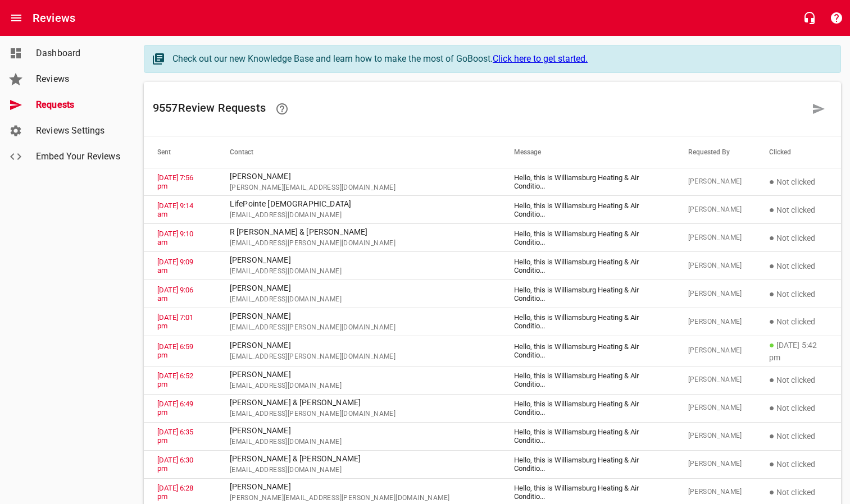 The height and width of the screenshot is (504, 850). What do you see at coordinates (179, 152) in the screenshot?
I see `th: Sent` at bounding box center [179, 152].